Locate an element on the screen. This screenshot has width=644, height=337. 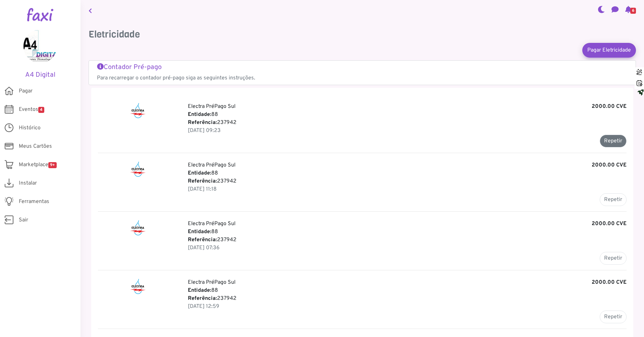
a: A4 Digital is located at coordinates (40, 54).